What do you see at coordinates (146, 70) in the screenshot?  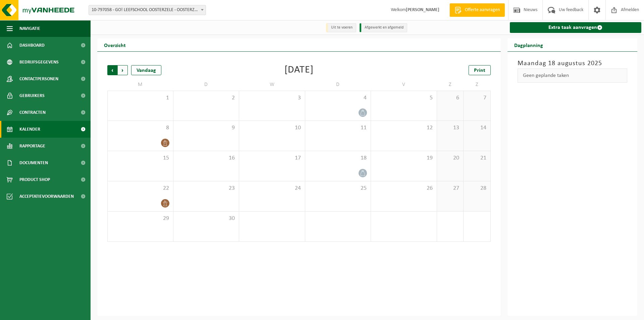 I see `div: Vandaag` at bounding box center [146, 70].